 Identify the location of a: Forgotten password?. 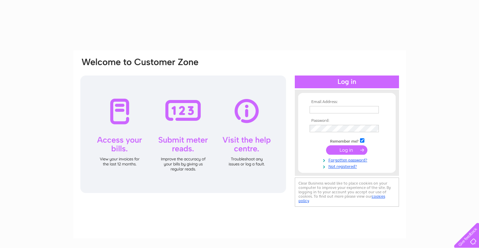
(347, 160).